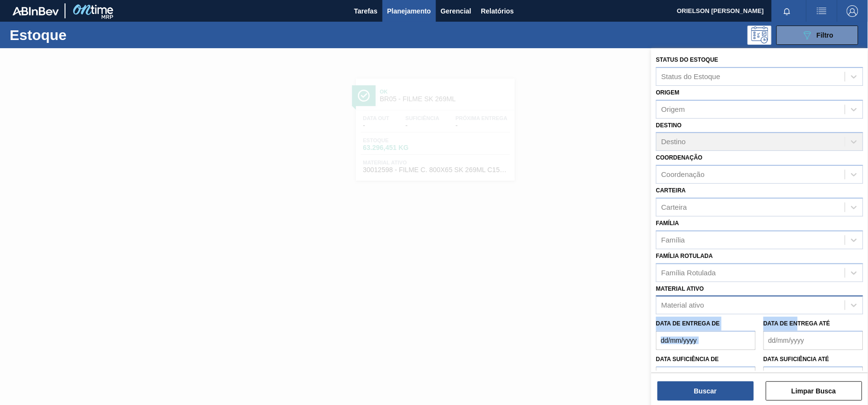 The image size is (868, 405). What do you see at coordinates (456, 11) in the screenshot?
I see `span: Gerencial` at bounding box center [456, 11].